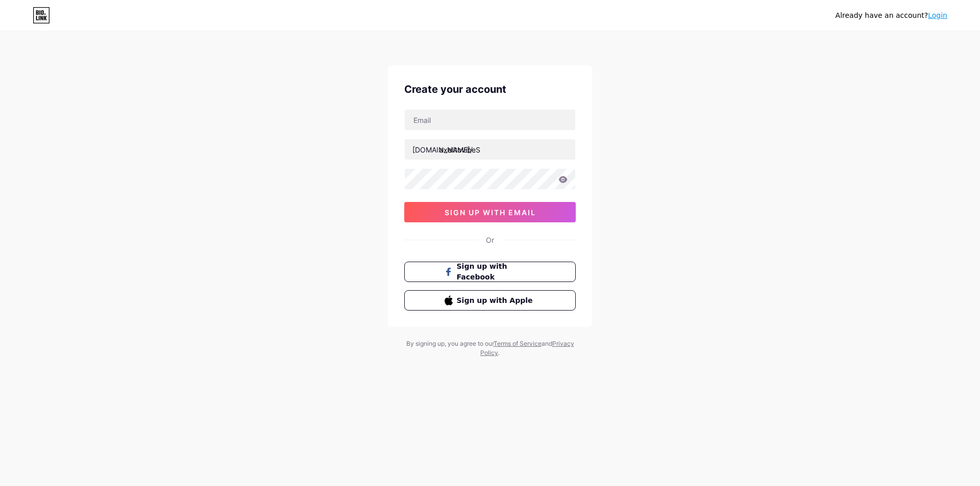  Describe the element at coordinates (490, 150) in the screenshot. I see `input: username` at that location.